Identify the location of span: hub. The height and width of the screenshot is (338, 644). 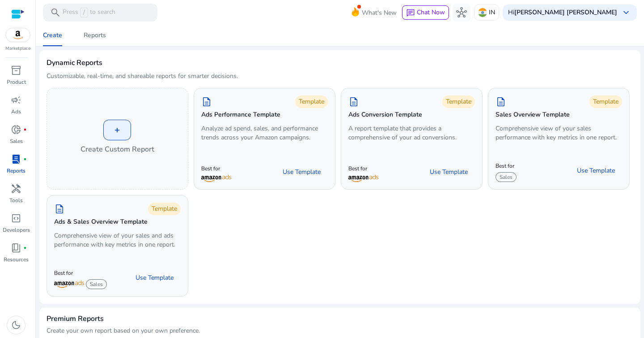
(462, 13).